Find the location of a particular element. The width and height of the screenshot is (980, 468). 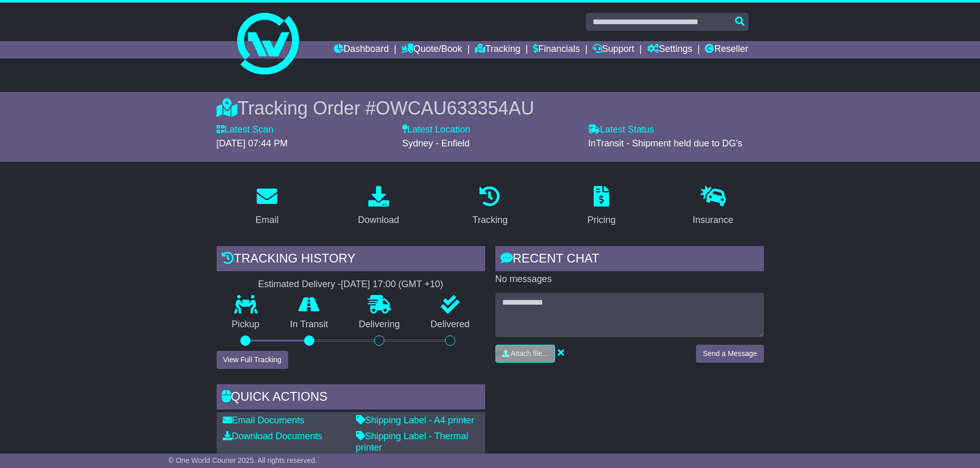

span: © One World Courier 2025. All rights reserved. is located at coordinates (243, 460).